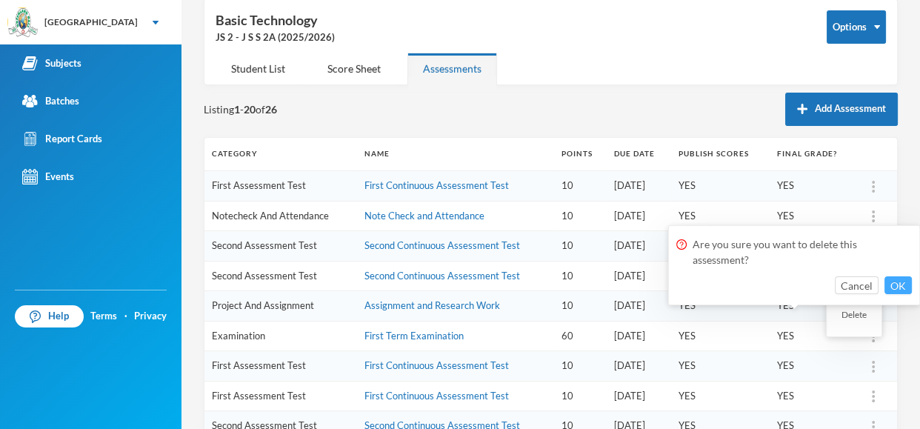 This screenshot has width=920, height=429. What do you see at coordinates (49, 316) in the screenshot?
I see `a: Help` at bounding box center [49, 316].